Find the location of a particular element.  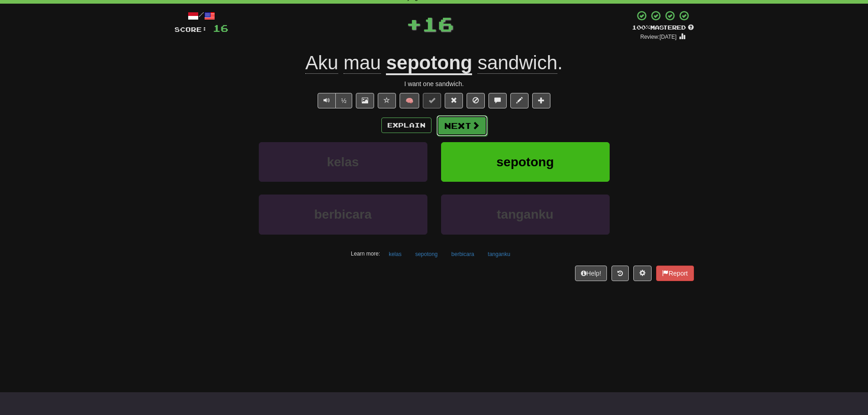

button: ½ is located at coordinates (344, 101).